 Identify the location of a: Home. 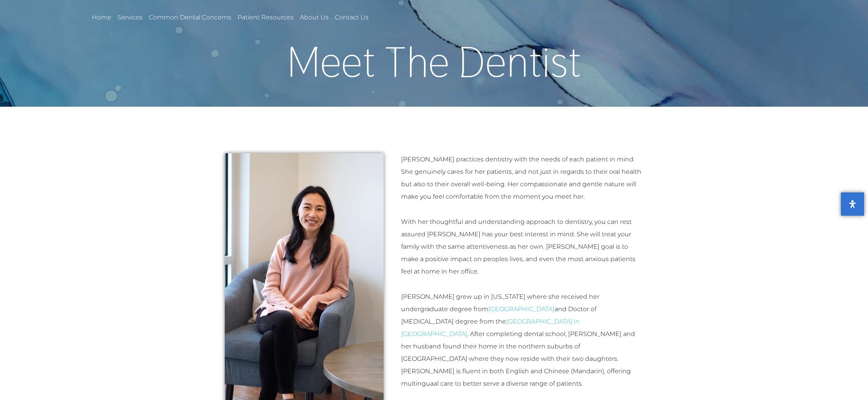
(101, 17).